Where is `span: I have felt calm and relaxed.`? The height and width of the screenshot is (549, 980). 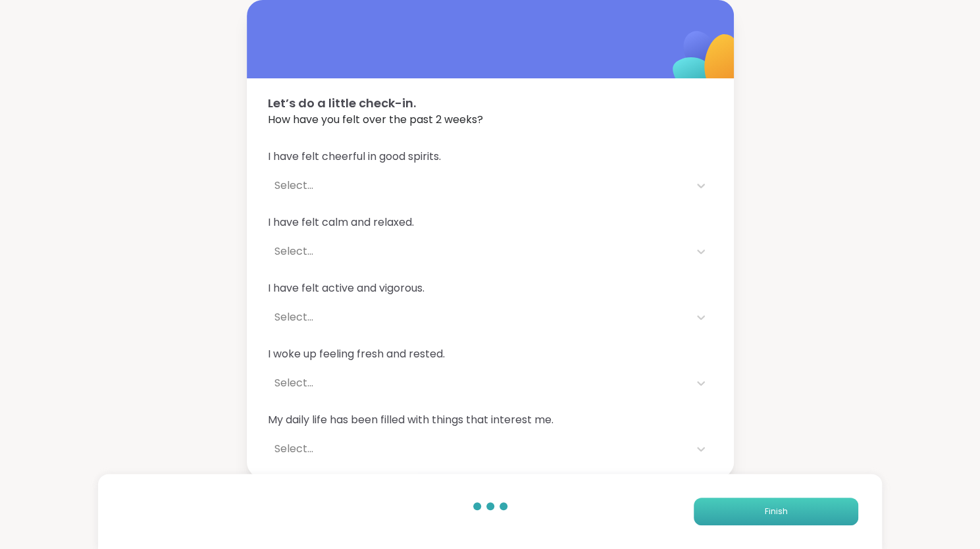 span: I have felt calm and relaxed. is located at coordinates (490, 222).